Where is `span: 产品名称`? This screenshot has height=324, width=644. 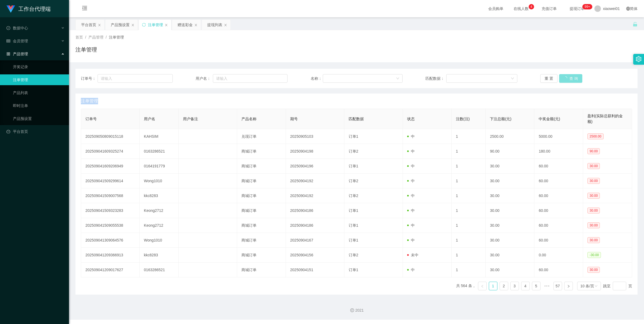 span: 产品名称 is located at coordinates (249, 119).